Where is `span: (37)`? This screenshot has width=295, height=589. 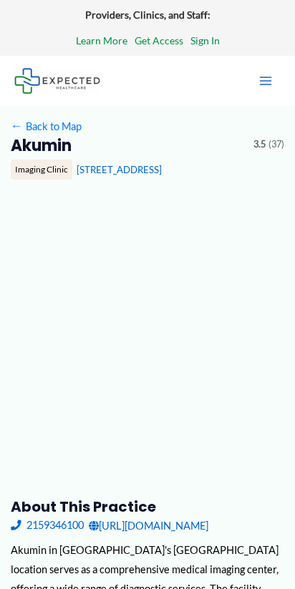
span: (37) is located at coordinates (276, 144).